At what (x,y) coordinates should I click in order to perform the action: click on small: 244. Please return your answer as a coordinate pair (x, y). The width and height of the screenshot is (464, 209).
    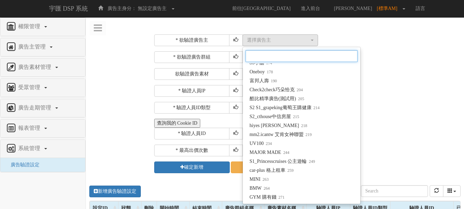
    Looking at the image, I should click on (285, 152).